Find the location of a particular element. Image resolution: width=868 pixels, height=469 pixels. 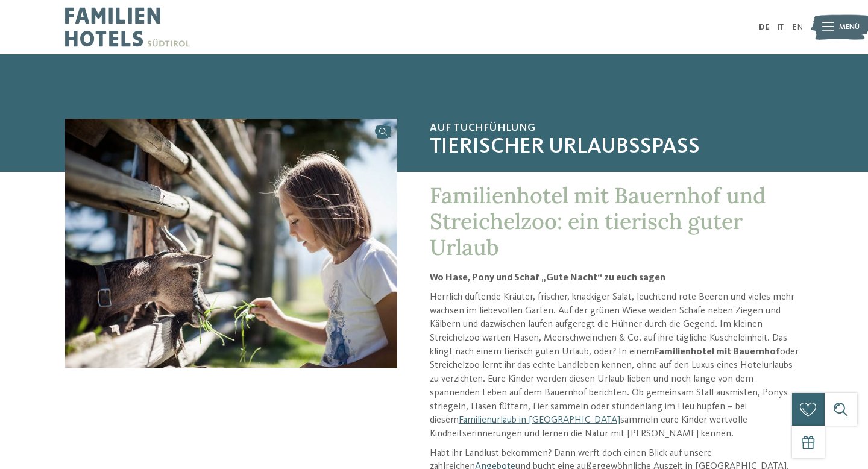

strong: Wo Hase, Pony und Schaf „Gute Nacht“ zu euch sagen is located at coordinates (547, 277).